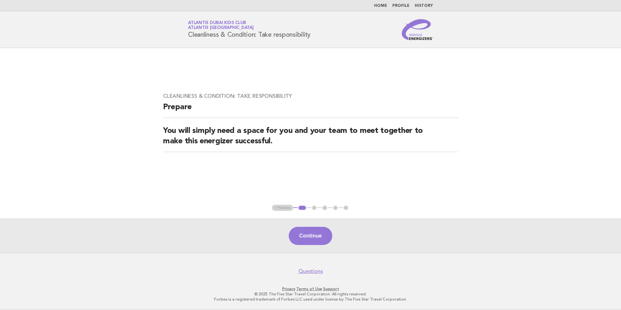 The width and height of the screenshot is (621, 310). I want to click on button: Continue, so click(310, 236).